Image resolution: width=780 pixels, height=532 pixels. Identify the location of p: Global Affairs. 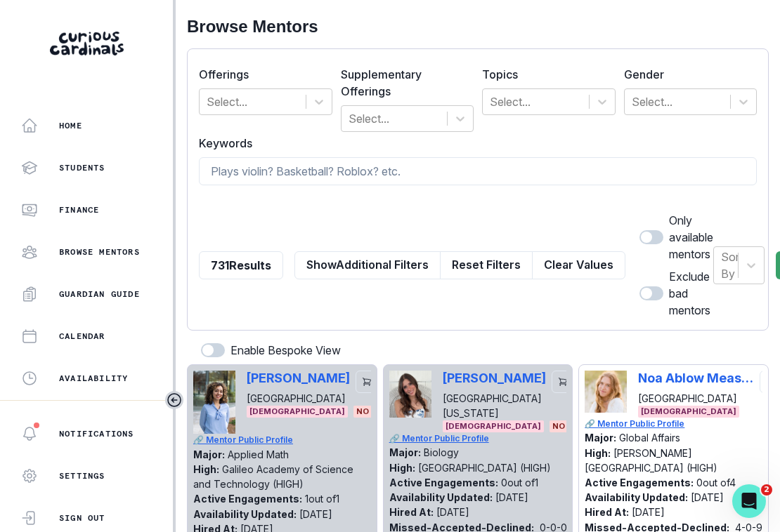
(649, 437).